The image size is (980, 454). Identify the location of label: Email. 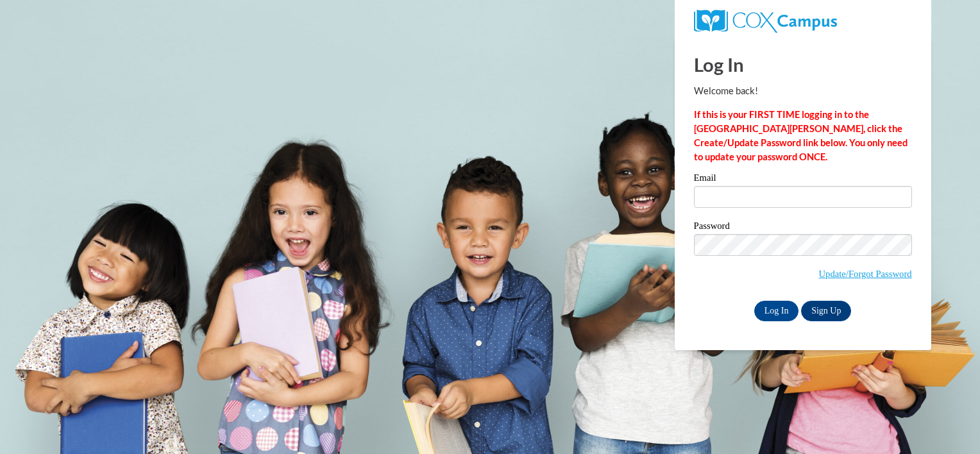
(803, 180).